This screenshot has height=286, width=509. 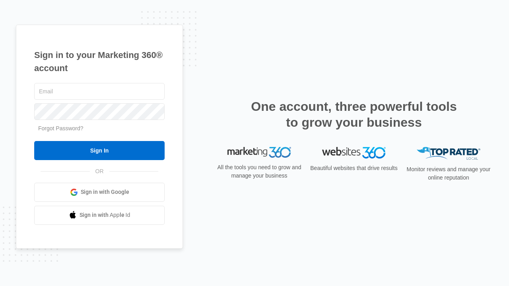 What do you see at coordinates (259, 153) in the screenshot?
I see `img: Marketing 360` at bounding box center [259, 153].